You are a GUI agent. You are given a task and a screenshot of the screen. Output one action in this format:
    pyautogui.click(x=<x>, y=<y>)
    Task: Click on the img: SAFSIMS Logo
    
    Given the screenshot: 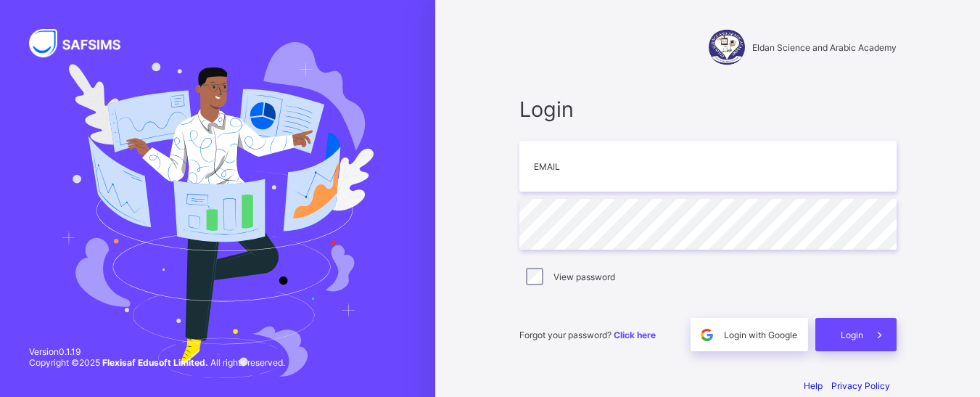 What is the action you would take?
    pyautogui.click(x=84, y=43)
    